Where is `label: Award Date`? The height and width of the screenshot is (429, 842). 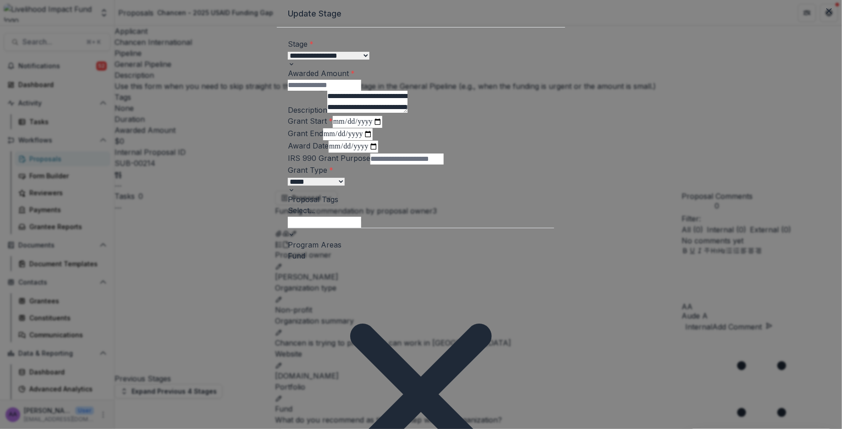 label: Award Date is located at coordinates (308, 146).